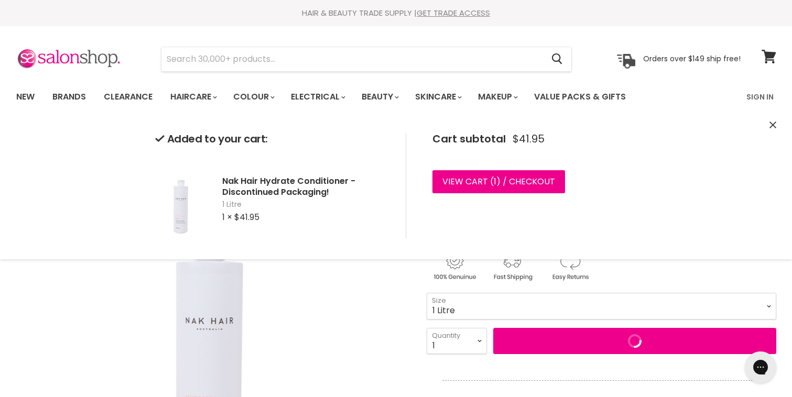  I want to click on span: Cart subtotal, so click(469, 139).